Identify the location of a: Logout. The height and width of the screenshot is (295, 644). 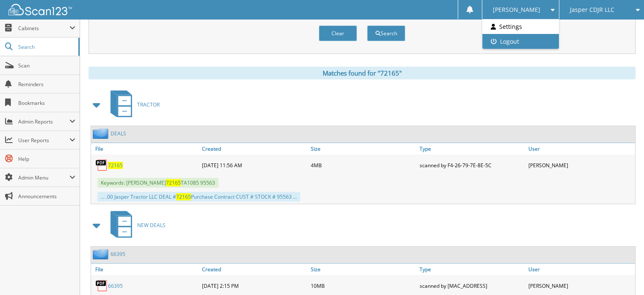
(521, 41).